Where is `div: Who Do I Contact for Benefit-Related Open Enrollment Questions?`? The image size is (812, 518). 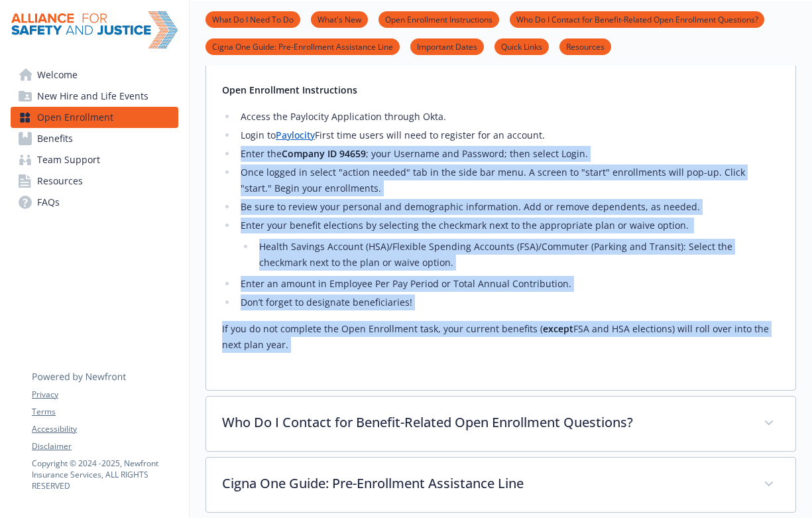 div: Who Do I Contact for Benefit-Related Open Enrollment Questions? is located at coordinates (500, 423).